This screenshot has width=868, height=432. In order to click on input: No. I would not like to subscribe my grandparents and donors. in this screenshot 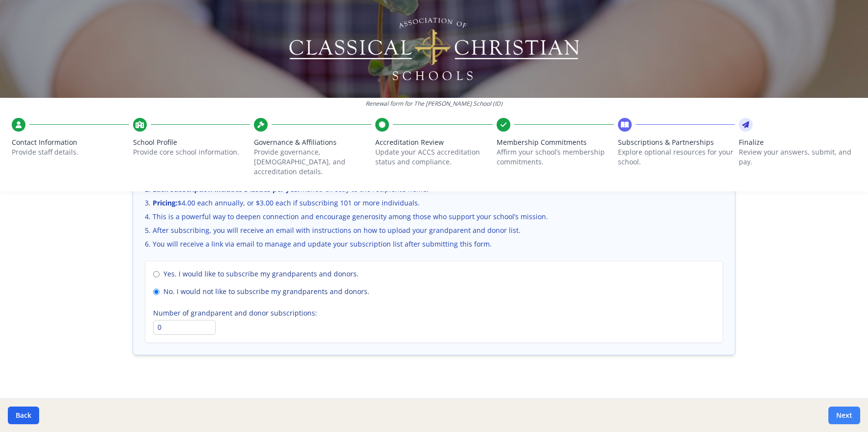, I will do `click(156, 291)`.